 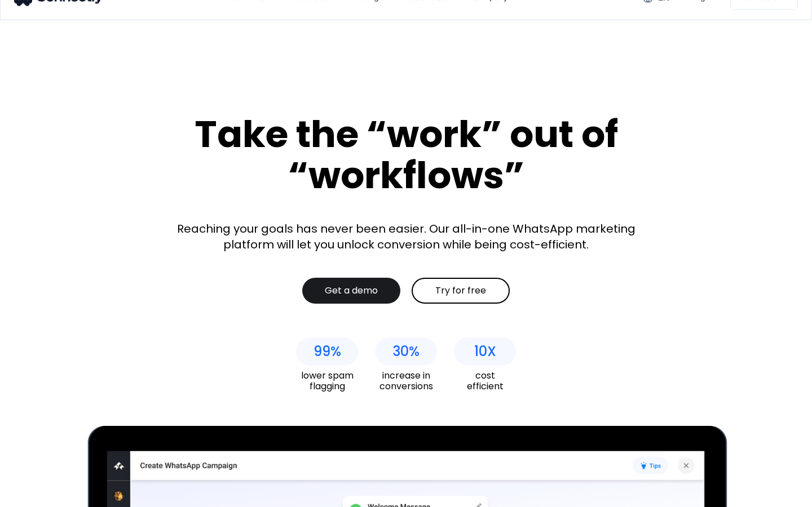 What do you see at coordinates (461, 291) in the screenshot?
I see `a: Try for free` at bounding box center [461, 291].